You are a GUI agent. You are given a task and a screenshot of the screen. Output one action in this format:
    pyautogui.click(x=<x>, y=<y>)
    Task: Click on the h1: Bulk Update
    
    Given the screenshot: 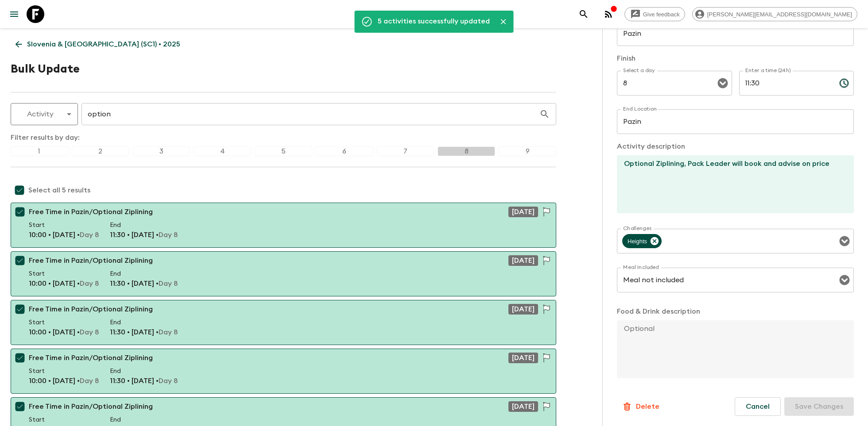 What is the action you would take?
    pyautogui.click(x=45, y=69)
    